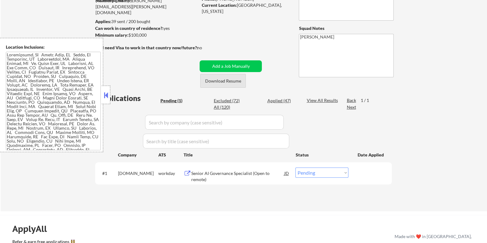 The image size is (487, 243). Describe the element at coordinates (146, 35) in the screenshot. I see `div: $100,000` at that location.